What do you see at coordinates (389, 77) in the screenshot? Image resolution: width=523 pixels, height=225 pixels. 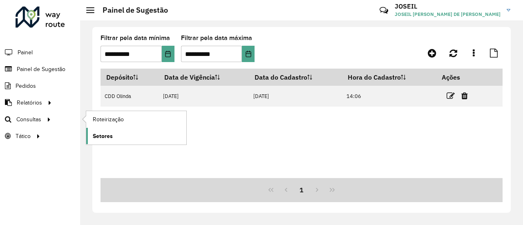 I see `th: Hora do Cadastro` at bounding box center [389, 77].